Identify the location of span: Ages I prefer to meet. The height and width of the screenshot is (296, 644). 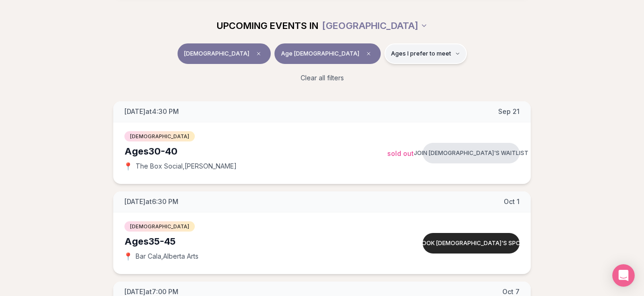
(420, 54).